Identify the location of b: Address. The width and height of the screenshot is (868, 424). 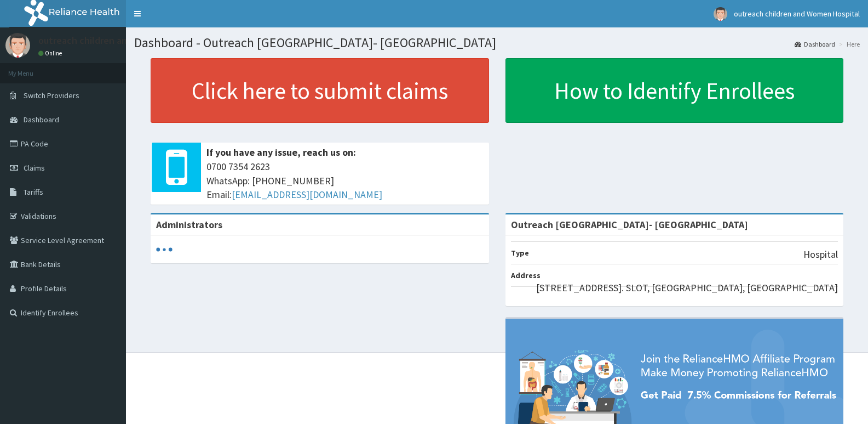
(526, 275).